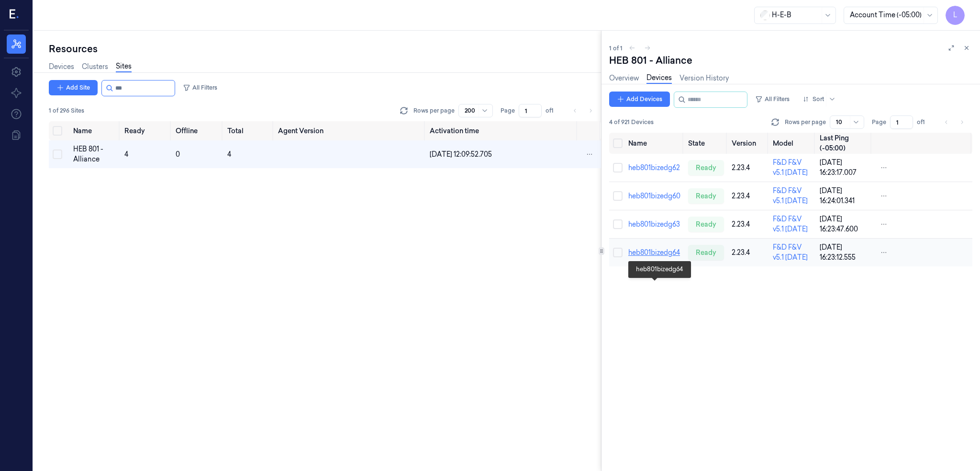 The height and width of the screenshot is (471, 980). What do you see at coordinates (325, 49) in the screenshot?
I see `div: Resources` at bounding box center [325, 49].